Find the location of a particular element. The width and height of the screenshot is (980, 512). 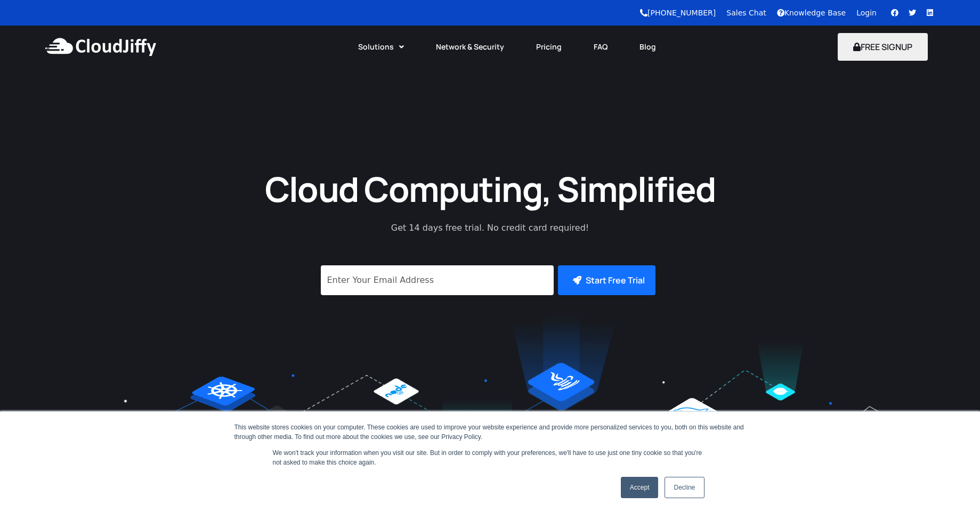

a: Login is located at coordinates (866, 13).